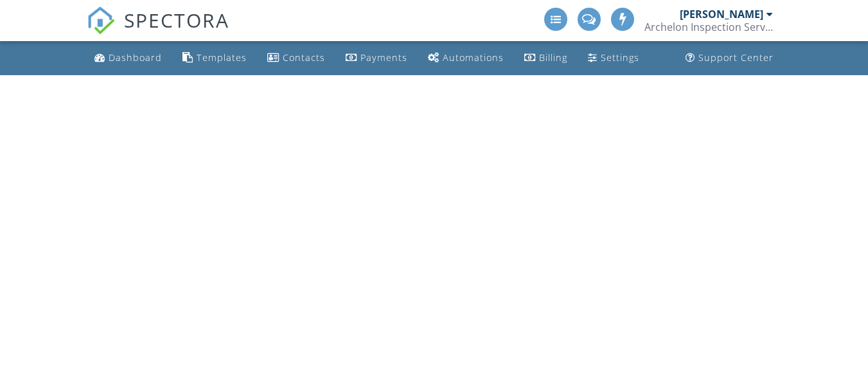 The height and width of the screenshot is (390, 868). What do you see at coordinates (135, 57) in the screenshot?
I see `div: Dashboard` at bounding box center [135, 57].